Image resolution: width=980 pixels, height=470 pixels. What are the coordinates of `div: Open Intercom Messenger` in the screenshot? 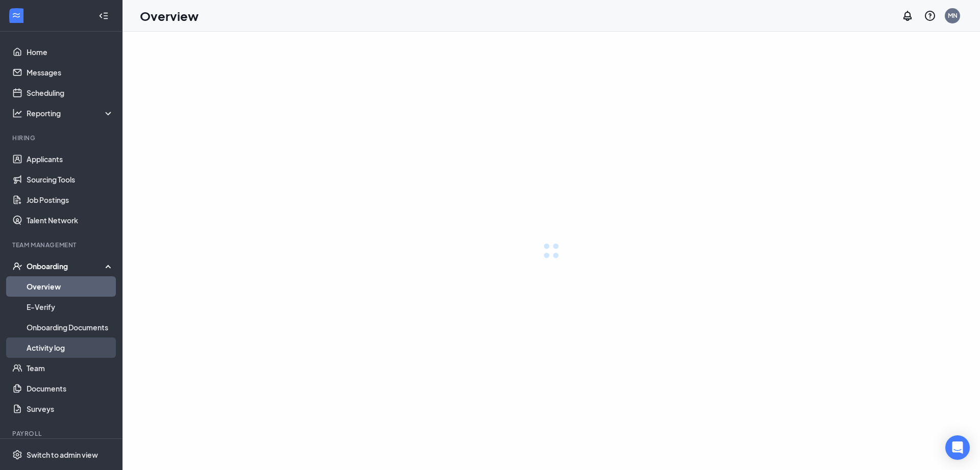 It's located at (958, 448).